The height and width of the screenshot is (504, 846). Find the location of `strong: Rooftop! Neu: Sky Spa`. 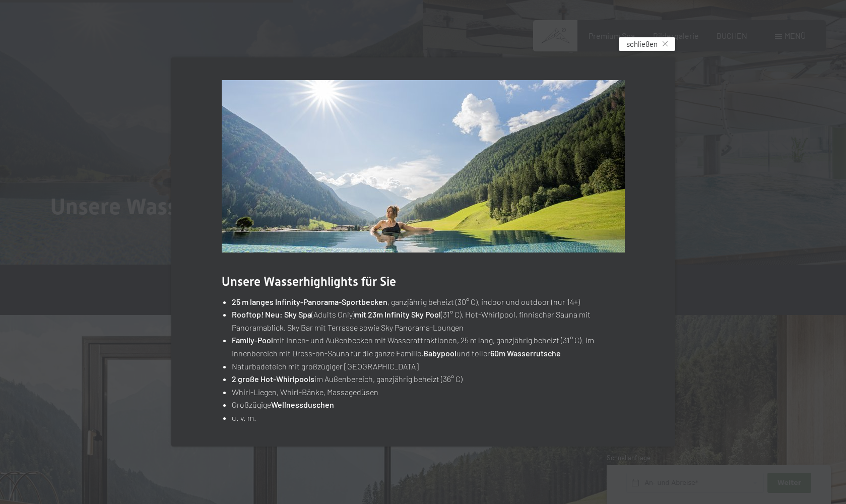

strong: Rooftop! Neu: Sky Spa is located at coordinates (272, 314).